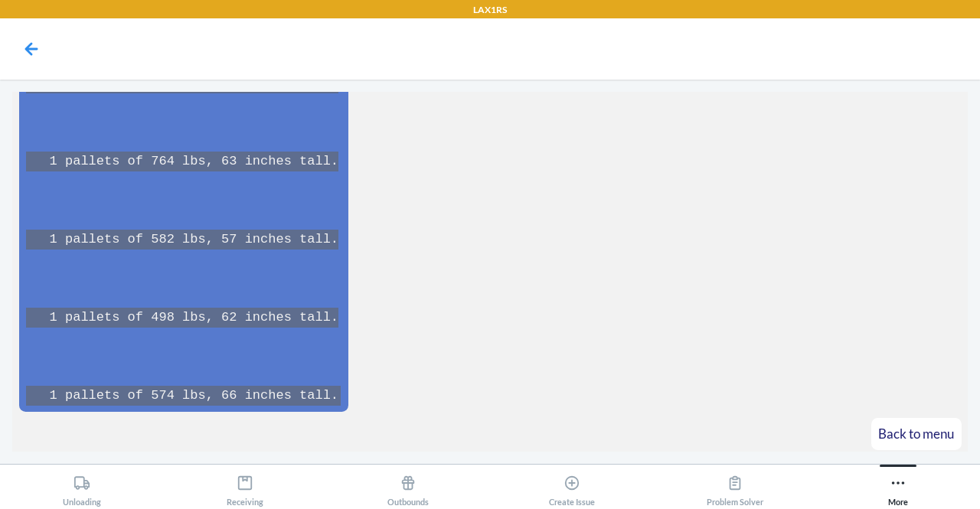  Describe the element at coordinates (245, 487) in the screenshot. I see `div: Receiving` at that location.